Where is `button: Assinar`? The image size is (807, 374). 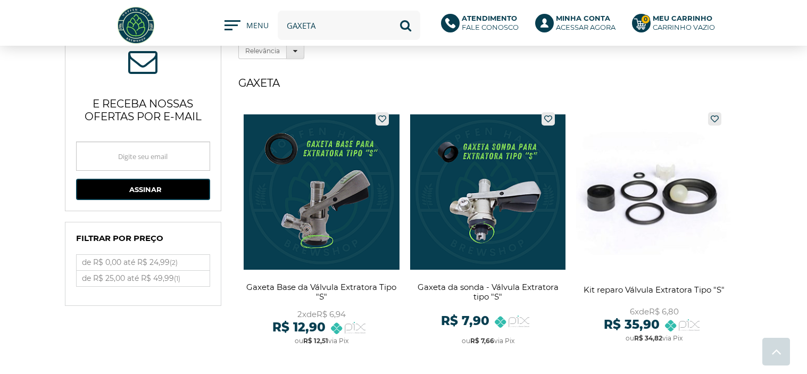
button: Assinar is located at coordinates (143, 189).